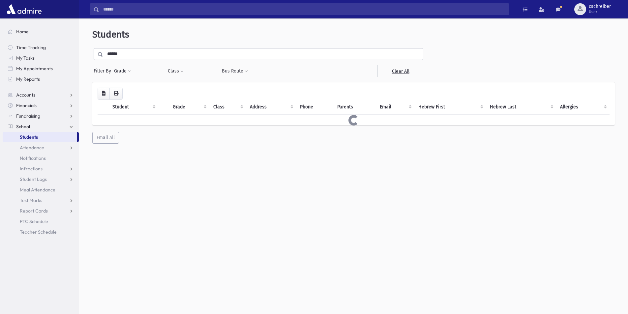 Image resolution: width=628 pixels, height=314 pixels. I want to click on span: School, so click(23, 127).